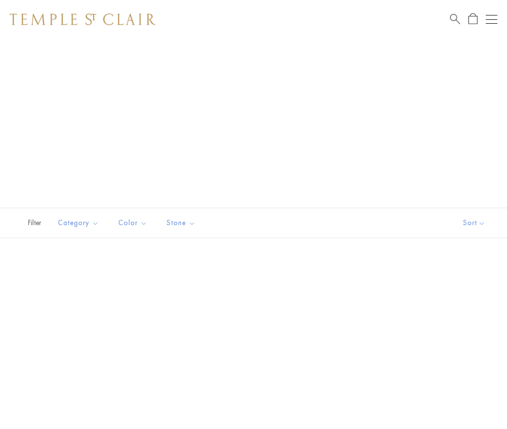 This screenshot has height=429, width=507. What do you see at coordinates (83, 19) in the screenshot?
I see `img: Temple St. Clair` at bounding box center [83, 19].